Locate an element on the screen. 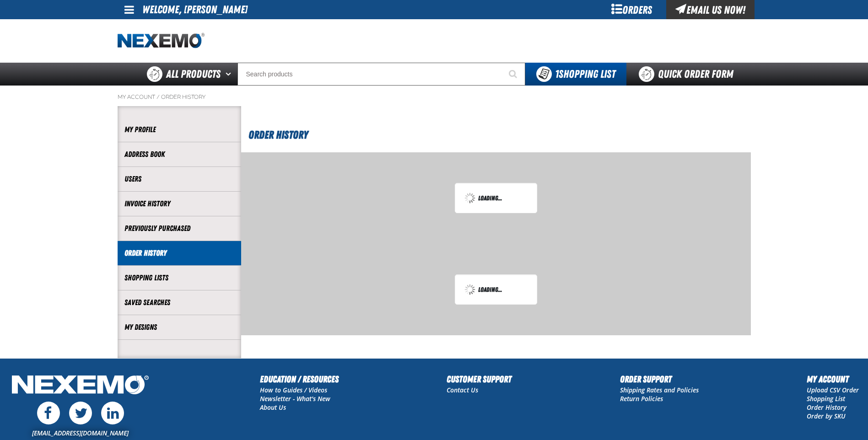 This screenshot has height=440, width=868. button: Start Searching is located at coordinates (514, 74).